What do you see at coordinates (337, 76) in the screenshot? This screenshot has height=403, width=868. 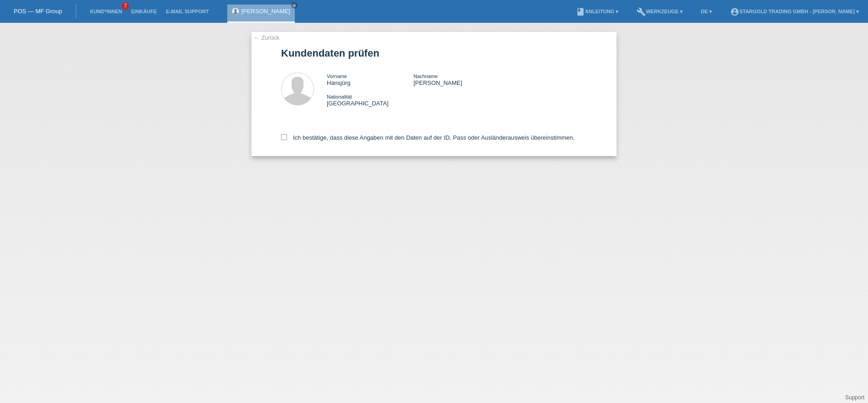 I see `span: Vorname` at bounding box center [337, 76].